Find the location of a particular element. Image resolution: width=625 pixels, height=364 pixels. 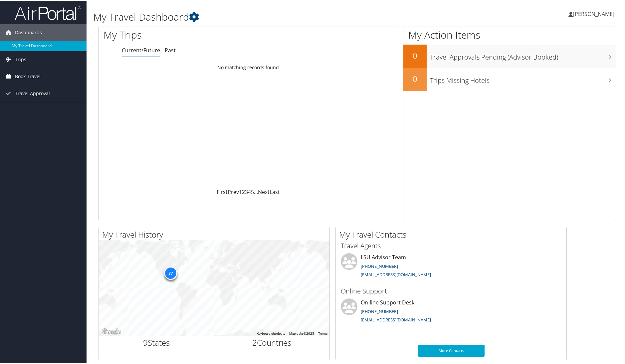

div: 77 is located at coordinates (171, 273).